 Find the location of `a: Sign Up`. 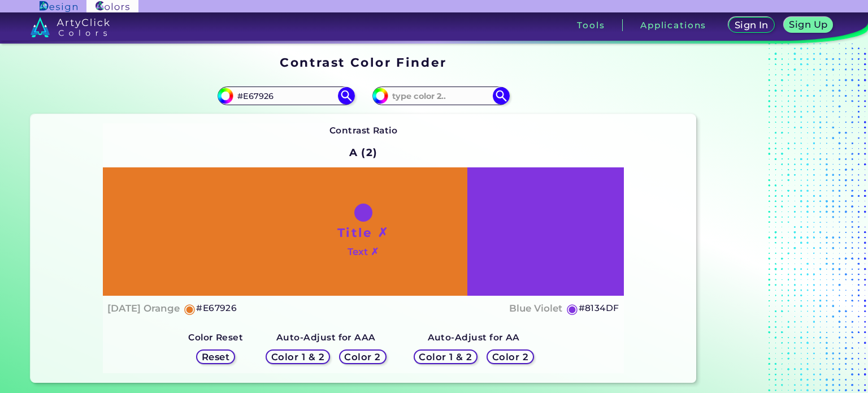

a: Sign Up is located at coordinates (808, 25).